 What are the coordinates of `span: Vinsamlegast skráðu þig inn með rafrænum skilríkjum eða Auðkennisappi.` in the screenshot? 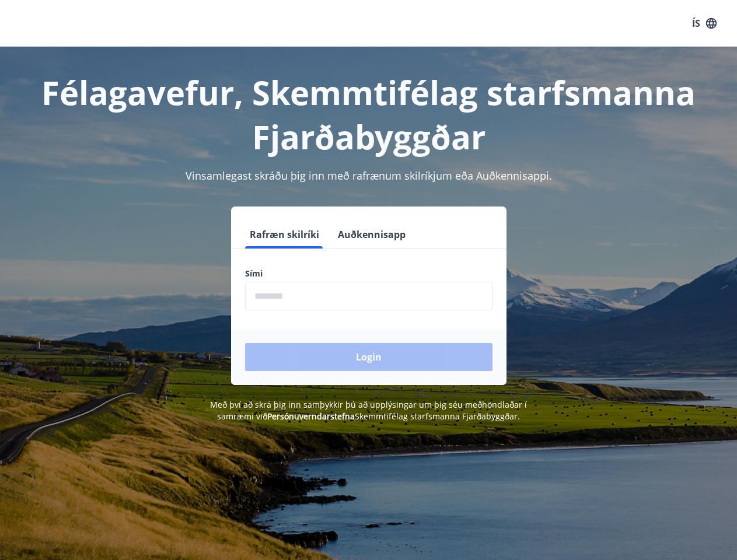 It's located at (369, 176).